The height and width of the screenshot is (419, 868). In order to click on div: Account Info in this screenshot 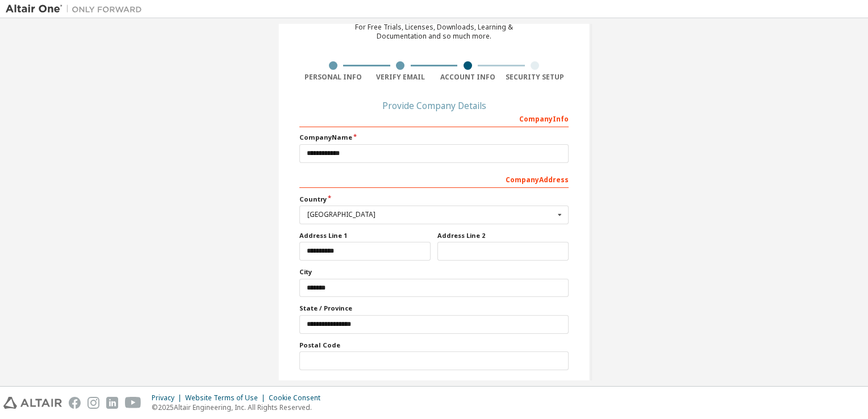, I will do `click(467, 77)`.